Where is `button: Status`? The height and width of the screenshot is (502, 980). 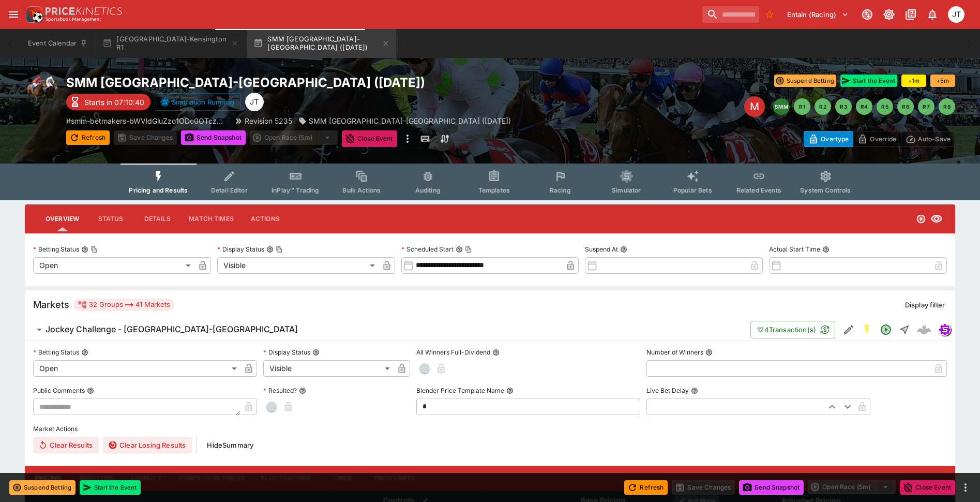
button: Status is located at coordinates (110, 219).